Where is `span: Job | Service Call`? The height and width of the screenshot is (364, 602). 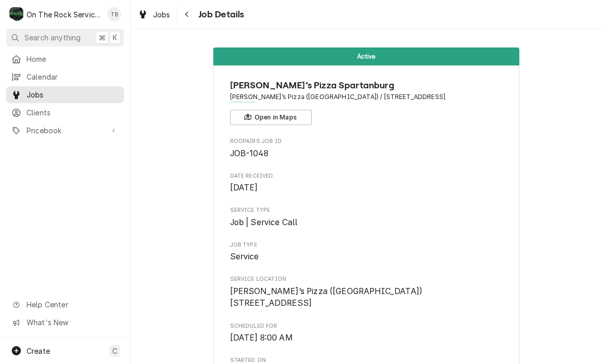 span: Job | Service Call is located at coordinates (264, 222).